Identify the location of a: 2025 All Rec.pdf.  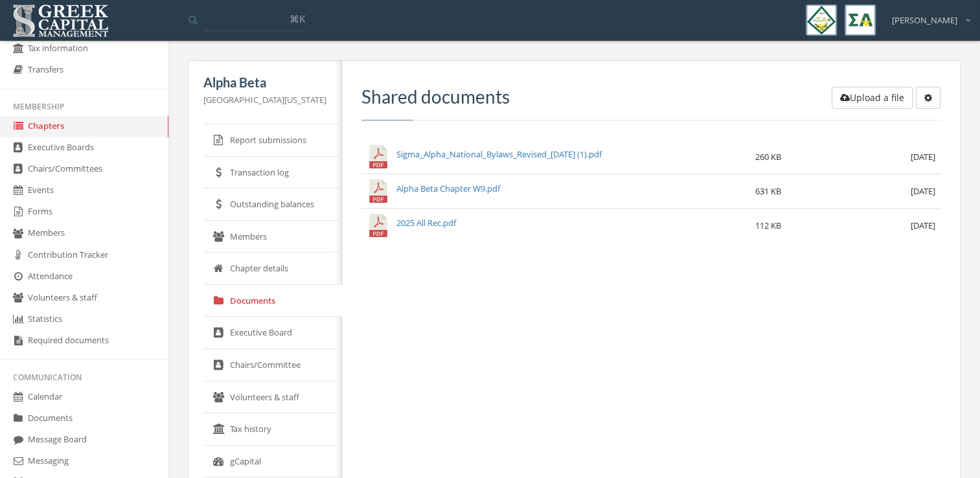
(426, 223).